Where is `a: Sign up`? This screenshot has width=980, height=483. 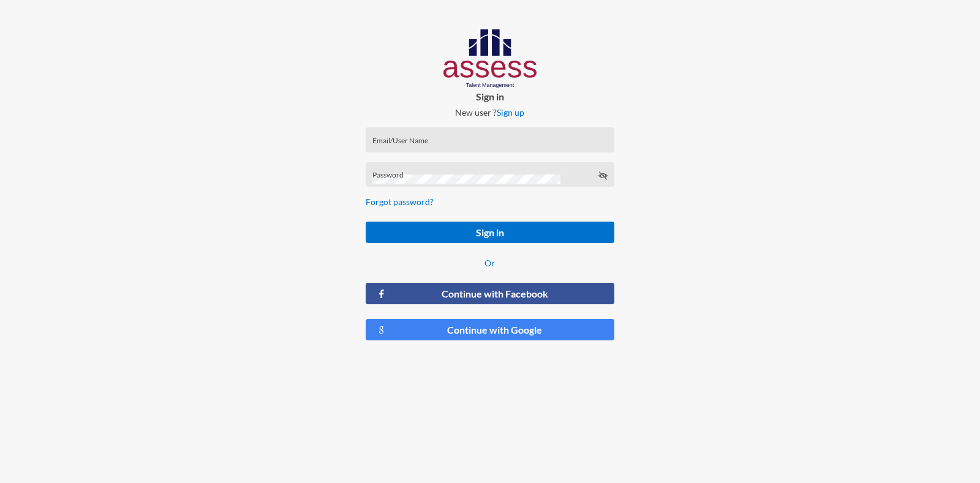
a: Sign up is located at coordinates (510, 112).